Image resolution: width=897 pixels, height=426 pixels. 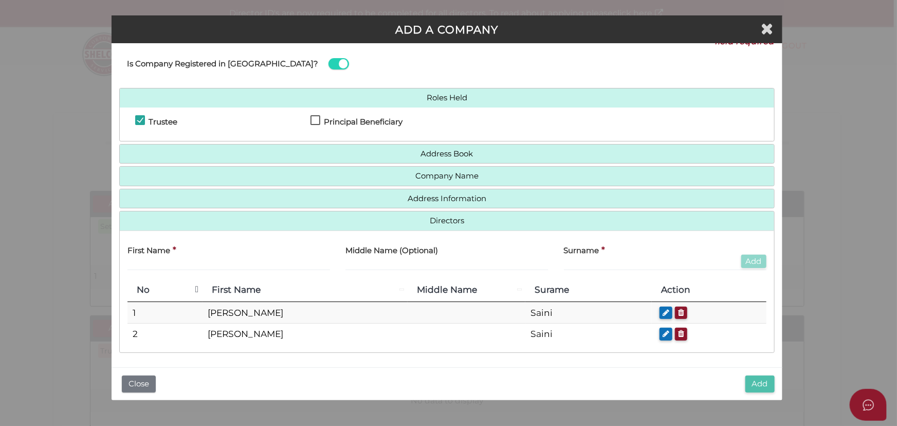 I want to click on a: Directors, so click(x=447, y=221).